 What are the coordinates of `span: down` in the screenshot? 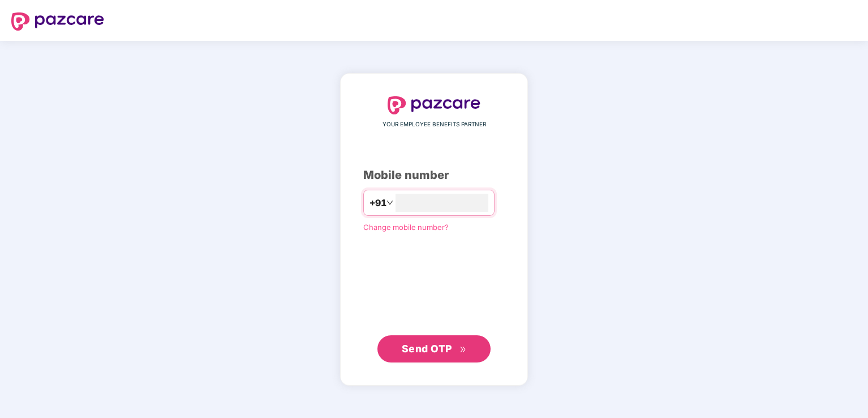 It's located at (390, 202).